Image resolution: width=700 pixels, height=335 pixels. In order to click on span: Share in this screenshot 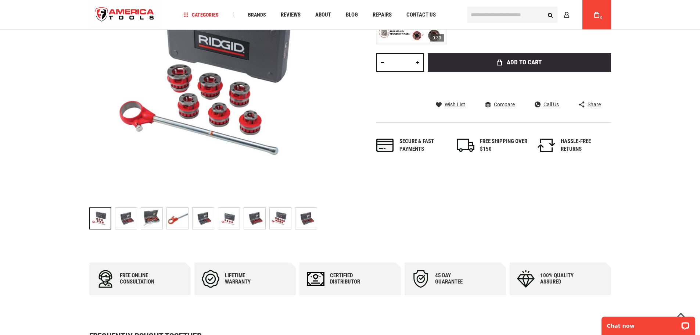, I will do `click(594, 104)`.